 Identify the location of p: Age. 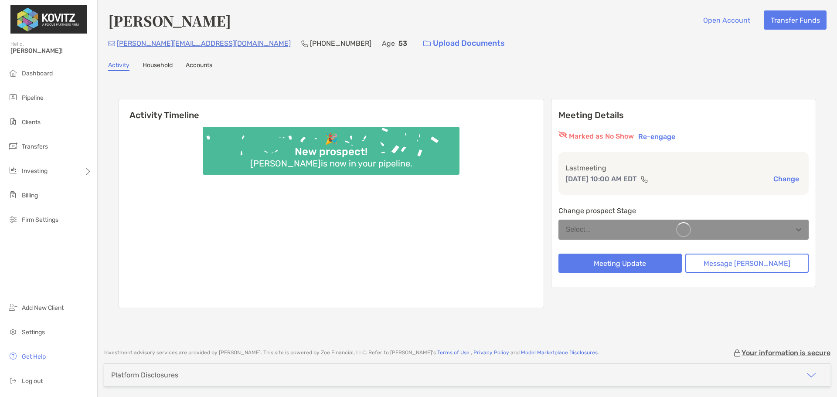
(388, 43).